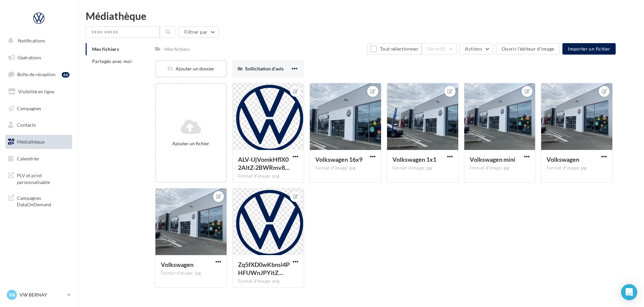 The width and height of the screenshot is (644, 307). I want to click on button: Importer un fichier, so click(589, 49).